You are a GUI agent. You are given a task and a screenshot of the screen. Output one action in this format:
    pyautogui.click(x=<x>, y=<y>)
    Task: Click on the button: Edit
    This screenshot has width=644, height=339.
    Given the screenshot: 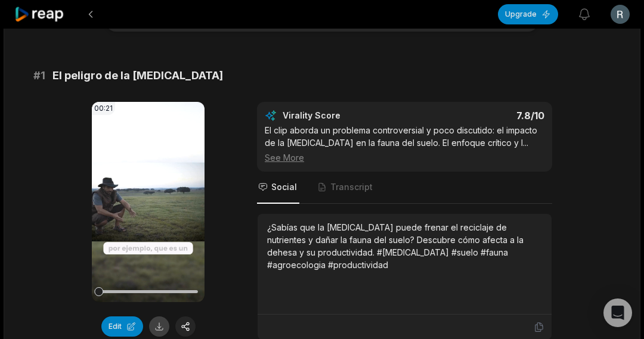 What is the action you would take?
    pyautogui.click(x=122, y=327)
    